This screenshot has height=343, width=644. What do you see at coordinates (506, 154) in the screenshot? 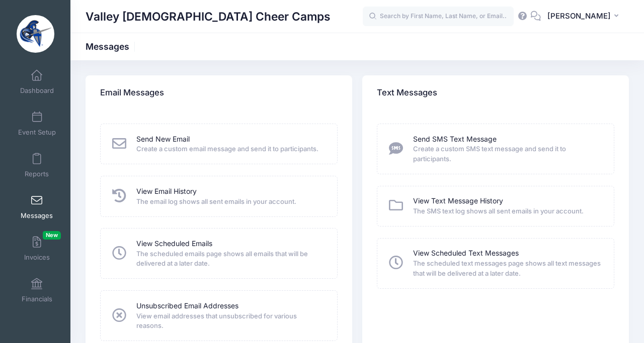
I see `span: Create a custom SMS text message and send it to participants.` at bounding box center [506, 154].